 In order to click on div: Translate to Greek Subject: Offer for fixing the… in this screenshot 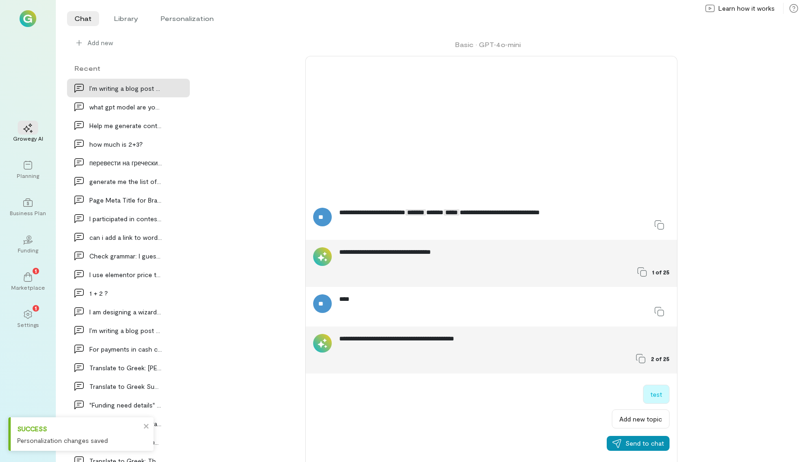, I will do `click(126, 386)`.